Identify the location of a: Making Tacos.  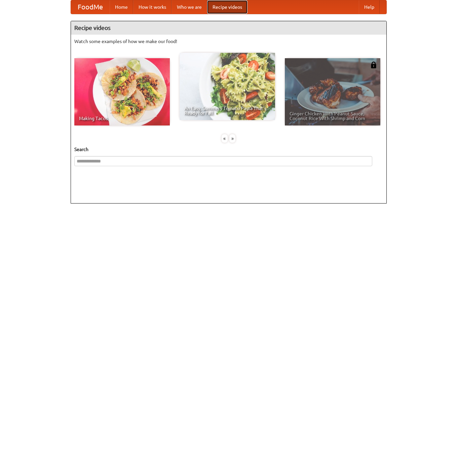
(122, 92).